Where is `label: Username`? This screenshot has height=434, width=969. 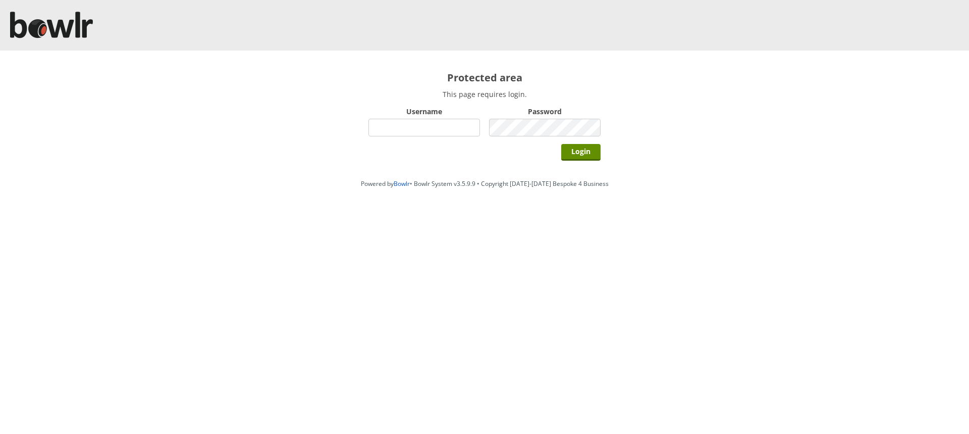
label: Username is located at coordinates (424, 111).